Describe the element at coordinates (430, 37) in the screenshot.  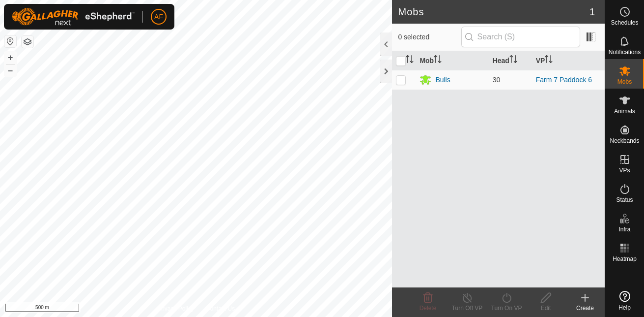
I see `span: 0 selected` at that location.